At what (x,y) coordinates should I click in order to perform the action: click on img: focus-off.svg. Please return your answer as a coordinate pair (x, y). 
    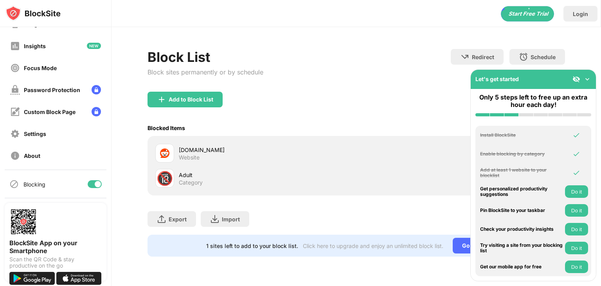
    Looking at the image, I should click on (15, 68).